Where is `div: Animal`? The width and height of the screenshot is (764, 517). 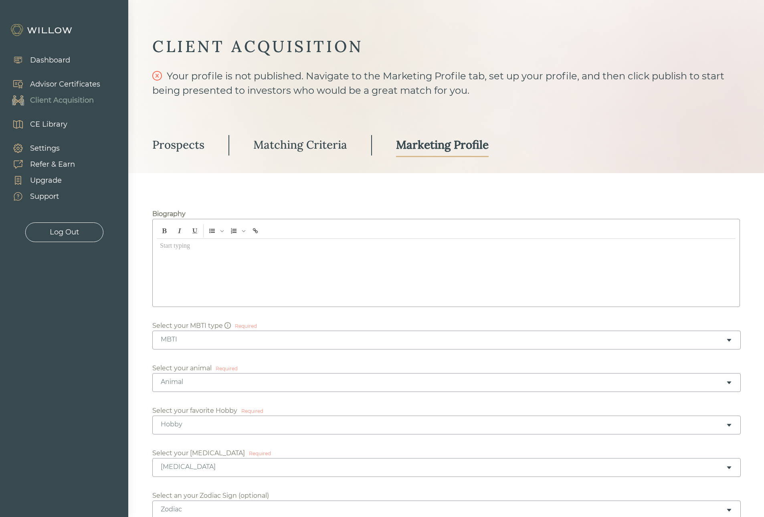 div: Animal is located at coordinates (443, 382).